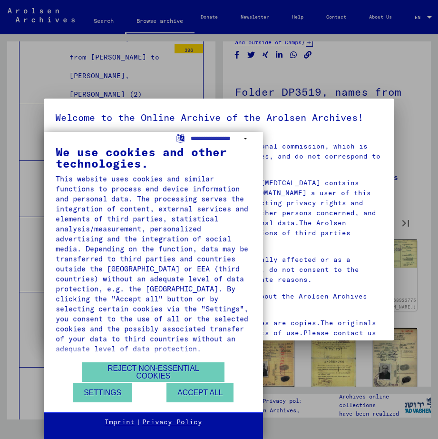  Describe the element at coordinates (153, 263) in the screenshot. I see `div: This website uses cookies and similar functions to process end device information and personal da...` at that location.